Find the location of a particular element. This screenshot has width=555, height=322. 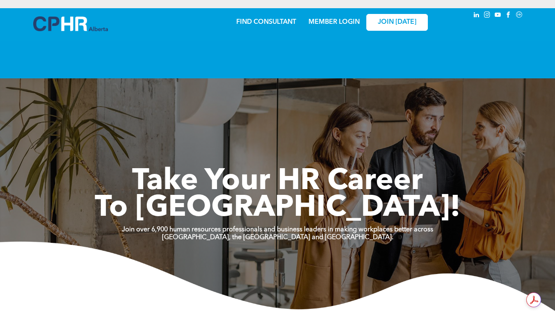

a: FIND CONSULTANT is located at coordinates (266, 22).